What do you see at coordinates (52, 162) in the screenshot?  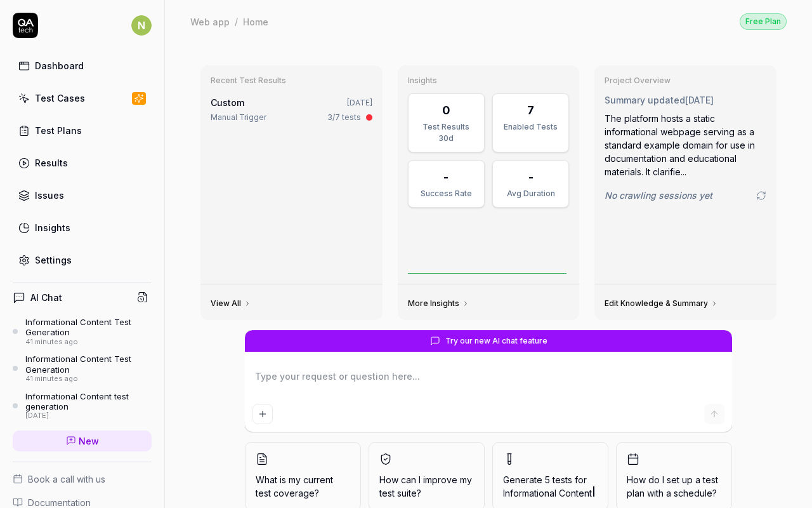 I see `div: Results` at bounding box center [52, 162].